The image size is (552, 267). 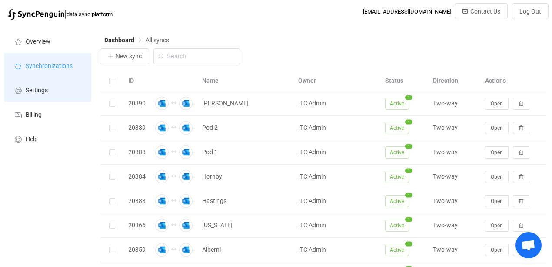 What do you see at coordinates (211, 249) in the screenshot?
I see `span: Alberni` at bounding box center [211, 249].